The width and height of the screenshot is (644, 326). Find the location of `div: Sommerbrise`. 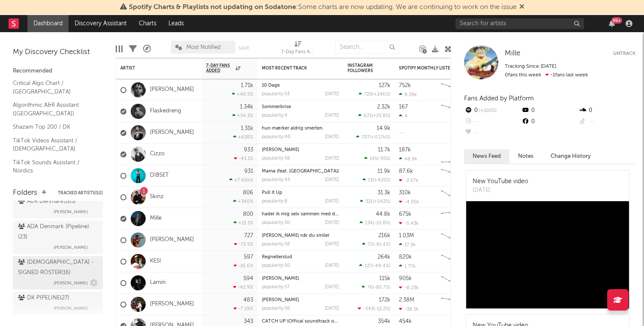

div: Sommerbrise is located at coordinates (300, 107).